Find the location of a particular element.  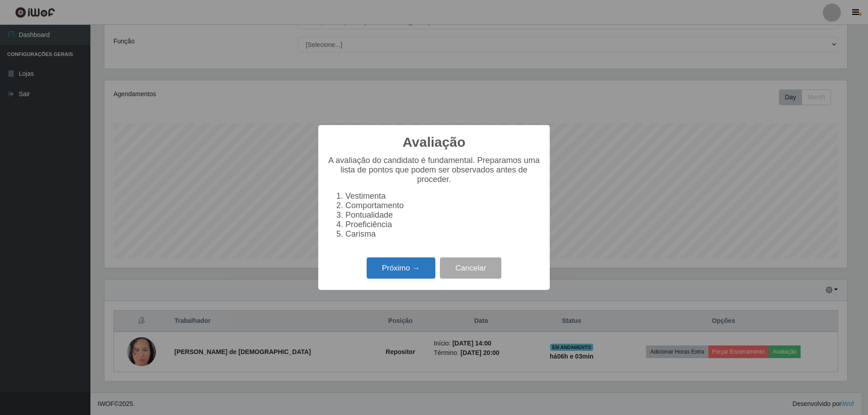

li: Vestimenta is located at coordinates (443, 196).